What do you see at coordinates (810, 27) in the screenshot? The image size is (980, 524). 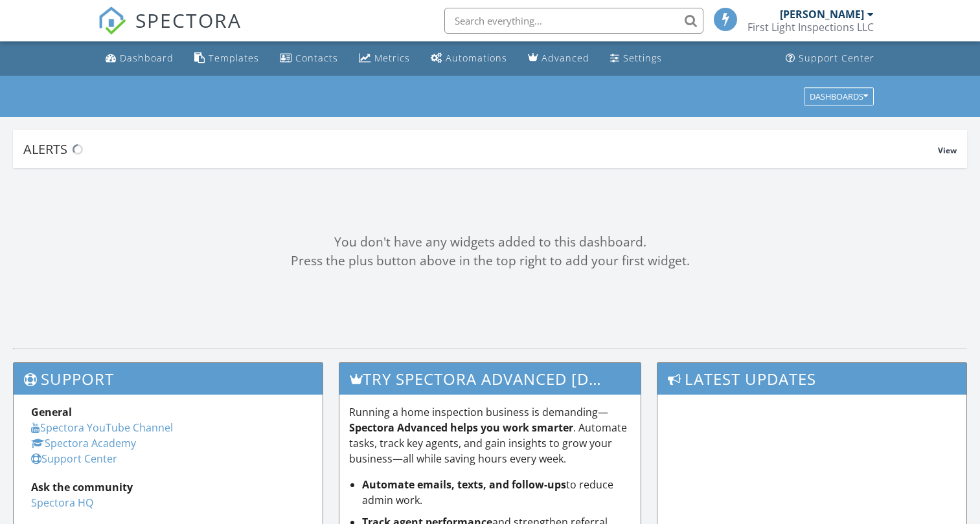 I see `div: First Light Inspections LLC` at bounding box center [810, 27].